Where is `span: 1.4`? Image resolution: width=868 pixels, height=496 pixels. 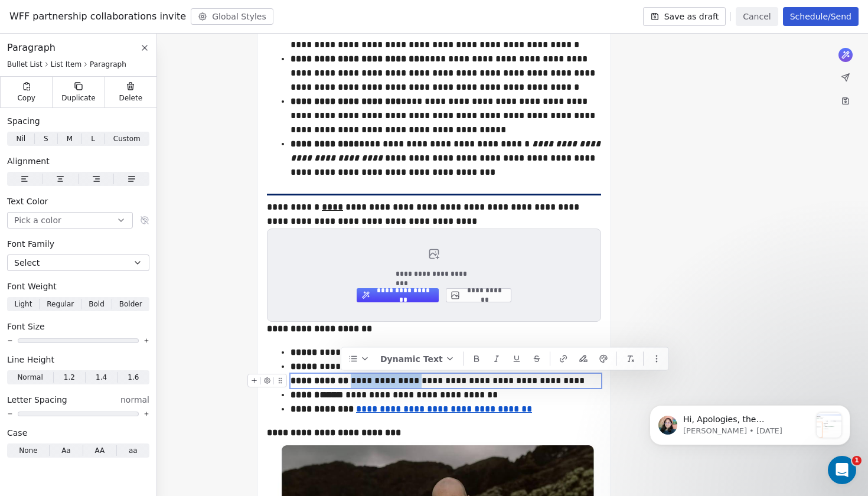 span: 1.4 is located at coordinates (101, 377).